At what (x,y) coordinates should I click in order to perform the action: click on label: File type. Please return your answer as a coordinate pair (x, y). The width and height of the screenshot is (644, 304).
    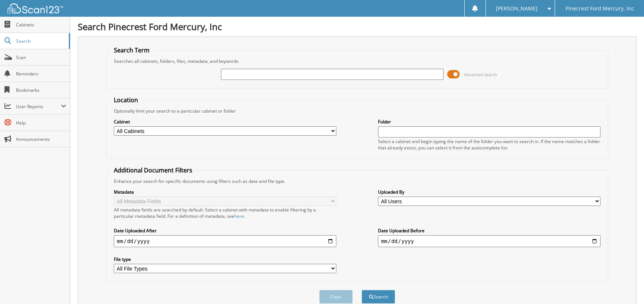
    Looking at the image, I should click on (225, 259).